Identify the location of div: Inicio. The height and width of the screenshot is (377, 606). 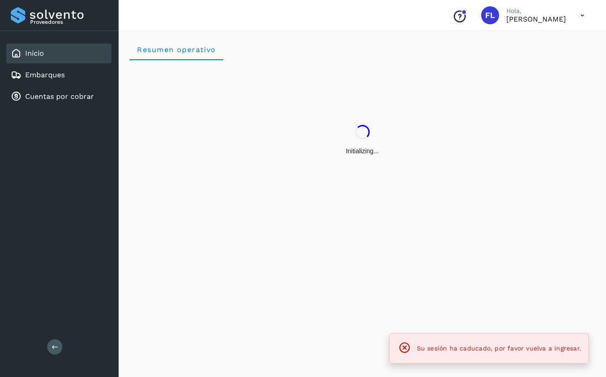
(59, 53).